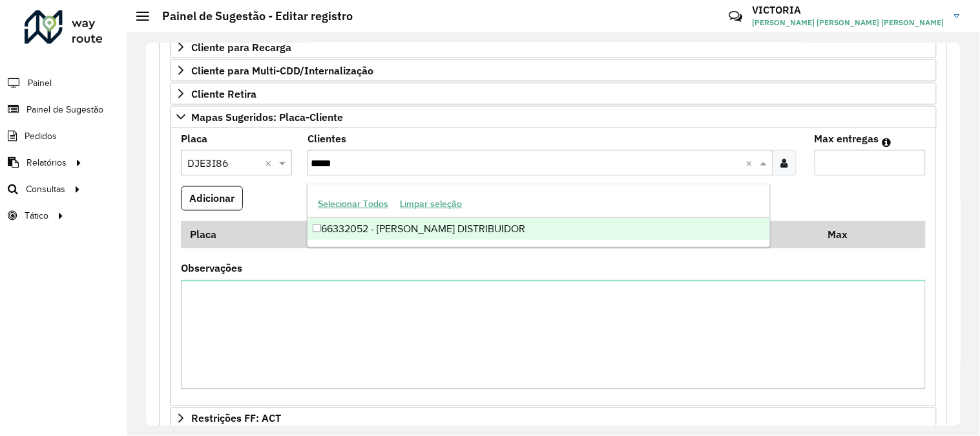 The width and height of the screenshot is (980, 436). I want to click on th: Max, so click(846, 235).